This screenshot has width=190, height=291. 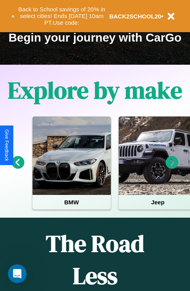 What do you see at coordinates (72, 202) in the screenshot?
I see `h4: BMW` at bounding box center [72, 202].